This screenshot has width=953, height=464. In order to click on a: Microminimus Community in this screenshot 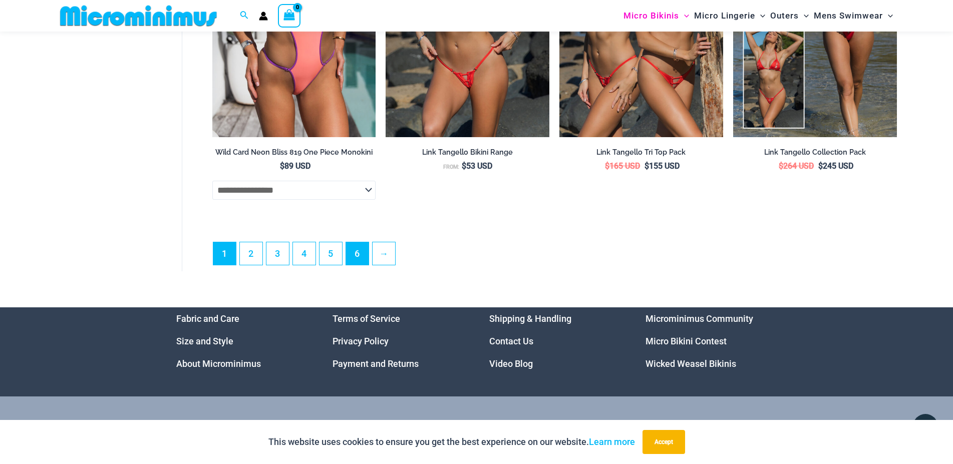, I will do `click(699, 318)`.